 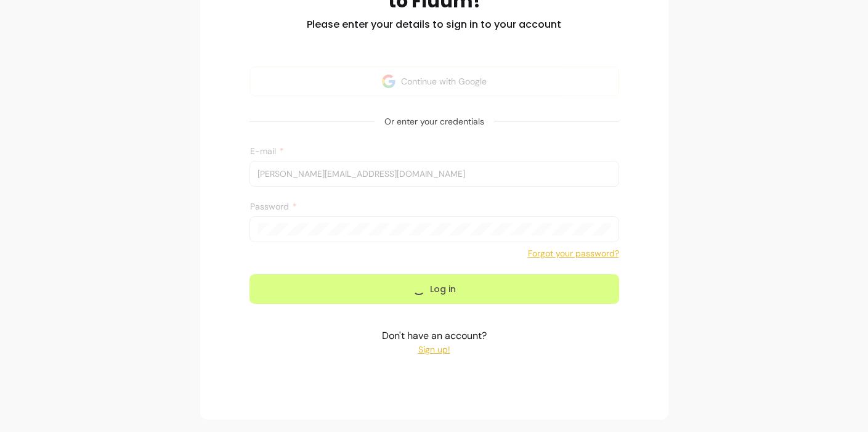 I want to click on p: Don't have an account?, so click(x=434, y=342).